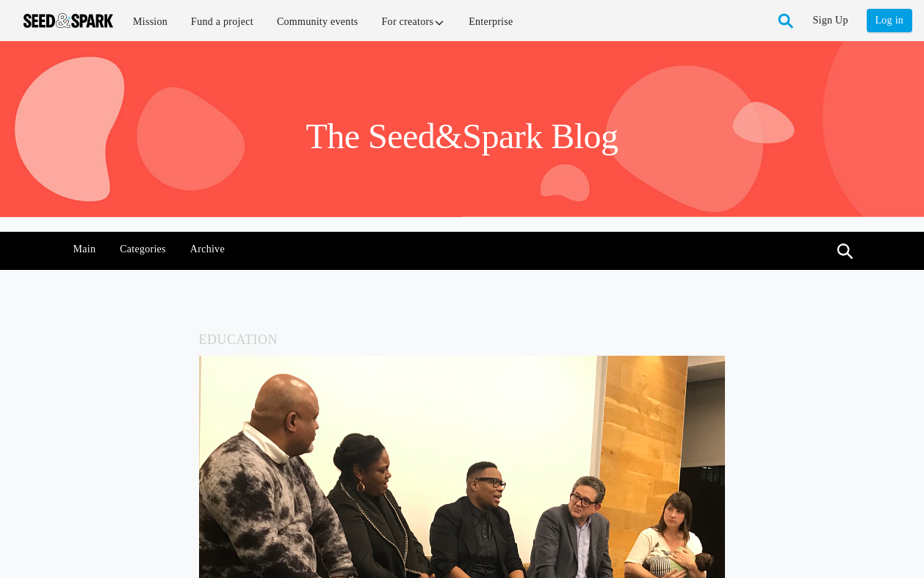 The image size is (924, 578). What do you see at coordinates (830, 21) in the screenshot?
I see `a: Sign Up` at bounding box center [830, 21].